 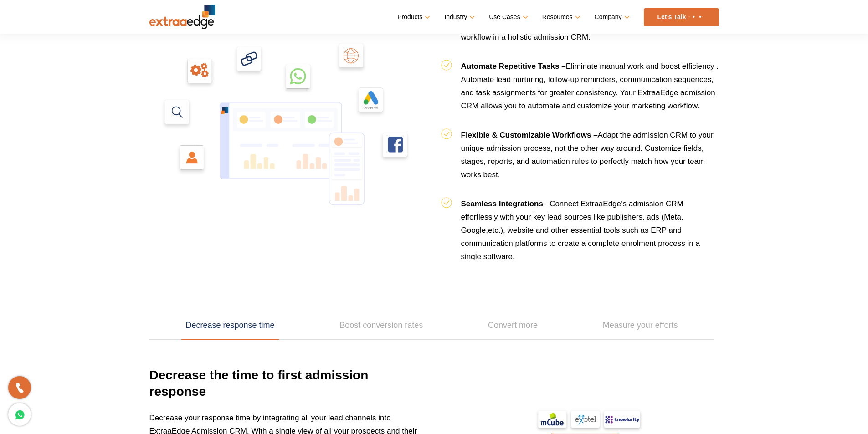 What do you see at coordinates (286, 389) in the screenshot?
I see `h3: Decrease the time to first admission response` at bounding box center [286, 389].